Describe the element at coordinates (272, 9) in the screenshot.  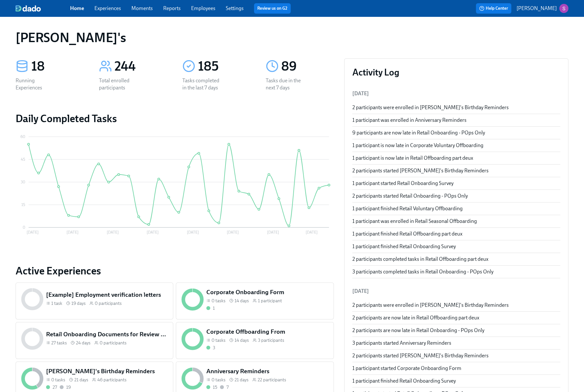
I see `a: Review us on G2` at that location.